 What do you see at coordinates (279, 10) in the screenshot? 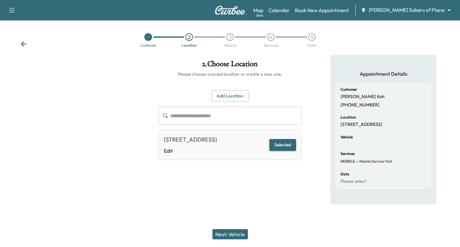
I see `a: Calendar` at bounding box center [279, 10].